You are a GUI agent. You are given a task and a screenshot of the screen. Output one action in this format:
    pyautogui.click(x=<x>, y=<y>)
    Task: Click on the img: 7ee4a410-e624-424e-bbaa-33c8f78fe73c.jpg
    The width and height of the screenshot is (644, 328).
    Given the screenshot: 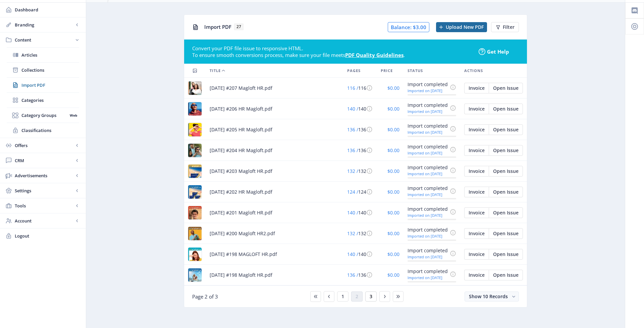 What is the action you would take?
    pyautogui.click(x=195, y=108)
    